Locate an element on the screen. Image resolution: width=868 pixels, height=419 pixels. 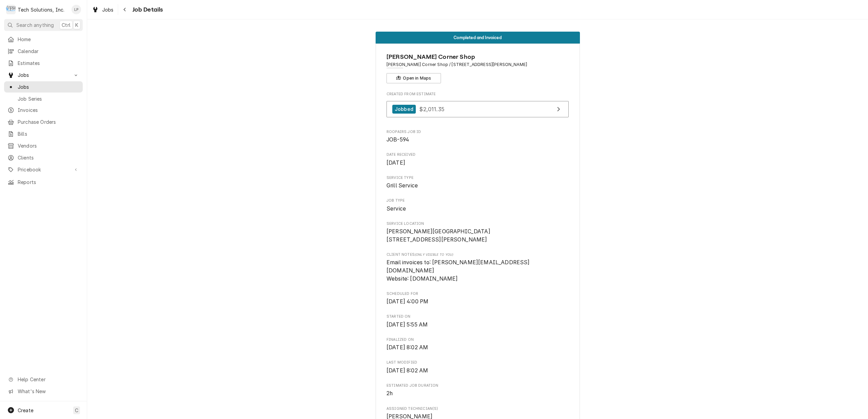
a: Vendors is located at coordinates (43, 145).